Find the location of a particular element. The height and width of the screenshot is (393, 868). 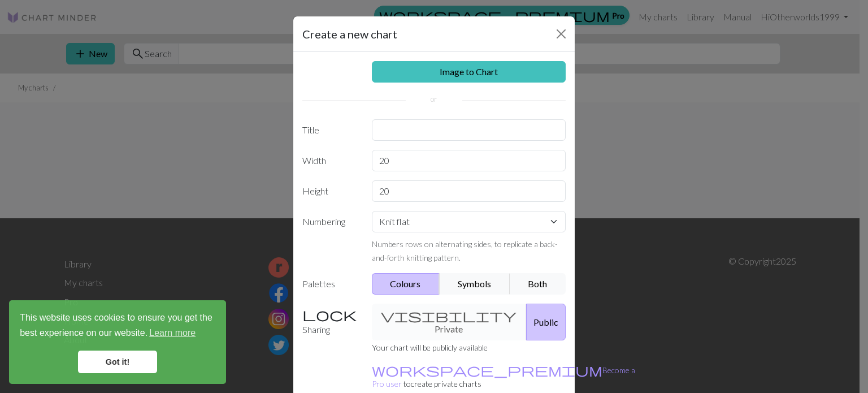

label: Palettes is located at coordinates (330, 283).